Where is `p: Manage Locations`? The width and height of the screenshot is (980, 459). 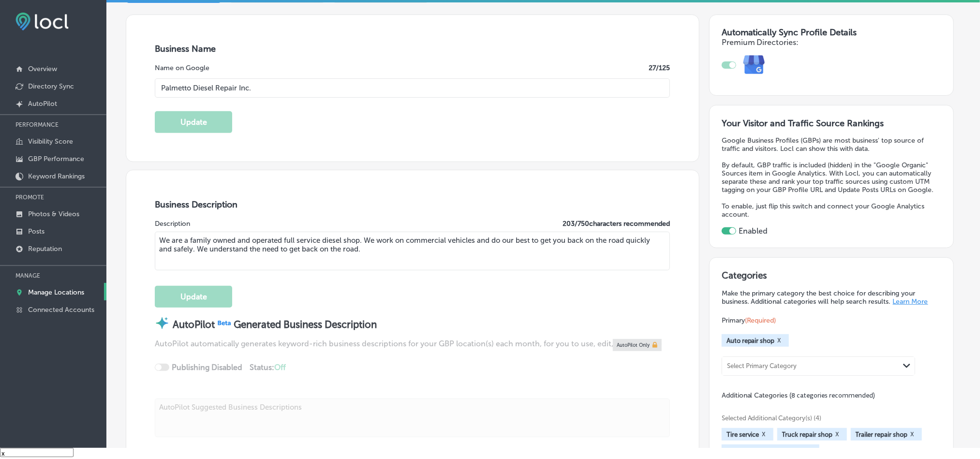 p: Manage Locations is located at coordinates (56, 292).